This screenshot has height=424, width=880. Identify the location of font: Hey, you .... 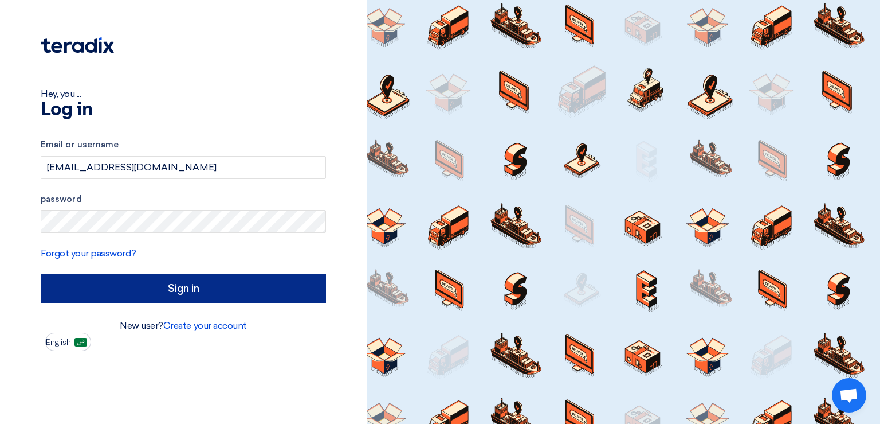
(61, 93).